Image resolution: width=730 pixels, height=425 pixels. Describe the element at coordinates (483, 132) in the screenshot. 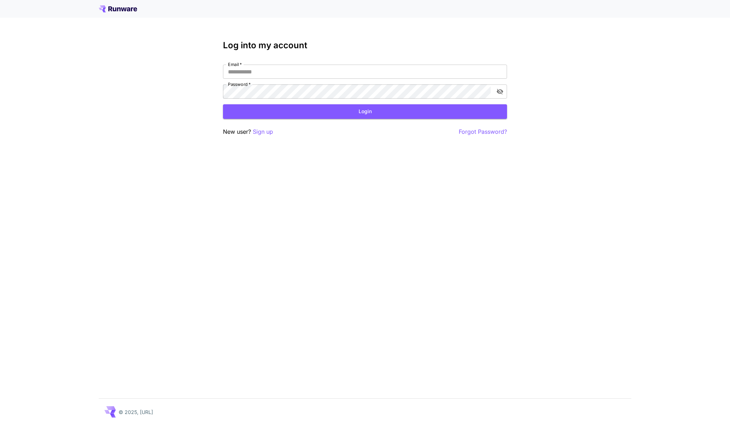

I see `p: Forgot Password?` at that location.